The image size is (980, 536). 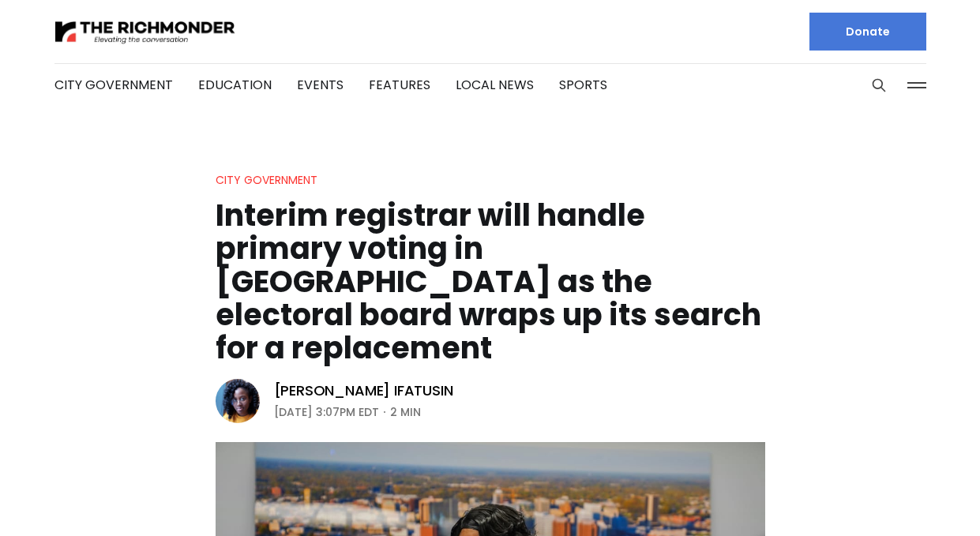 What do you see at coordinates (405, 412) in the screenshot?
I see `span: 2 min` at bounding box center [405, 412].